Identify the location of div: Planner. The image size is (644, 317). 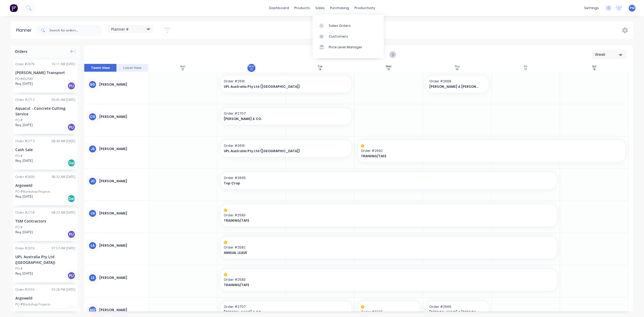
(25, 30).